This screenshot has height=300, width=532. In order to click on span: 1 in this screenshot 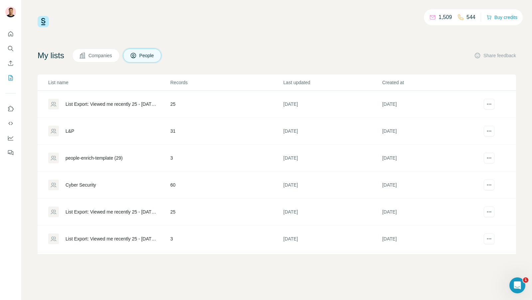, I will do `click(526, 280)`.